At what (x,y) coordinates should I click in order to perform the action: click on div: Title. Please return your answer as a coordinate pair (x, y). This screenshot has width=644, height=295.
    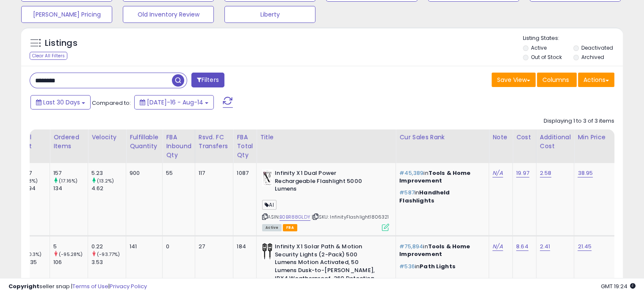
    Looking at the image, I should click on (326, 137).